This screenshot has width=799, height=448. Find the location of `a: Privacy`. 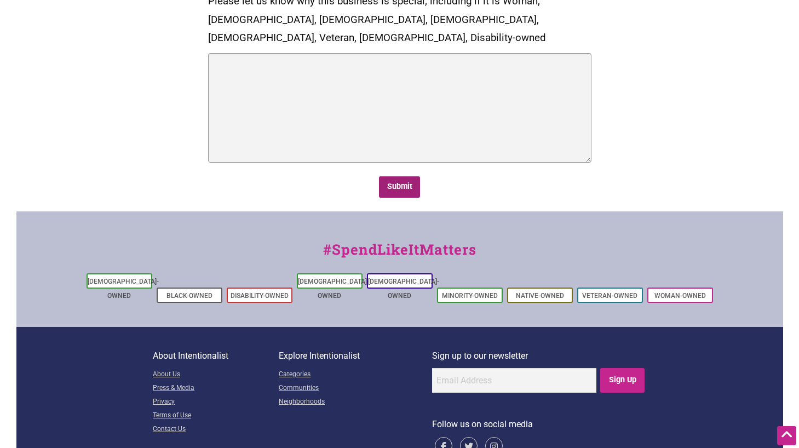

a: Privacy is located at coordinates (216, 402).